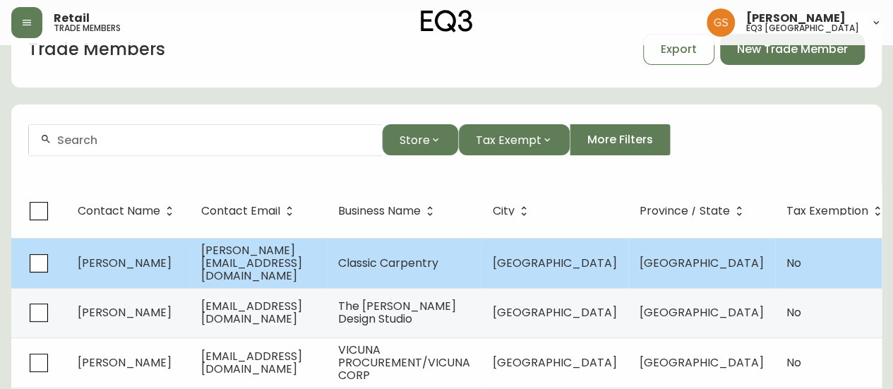 This screenshot has width=893, height=389. I want to click on button: New Trade Member, so click(792, 49).